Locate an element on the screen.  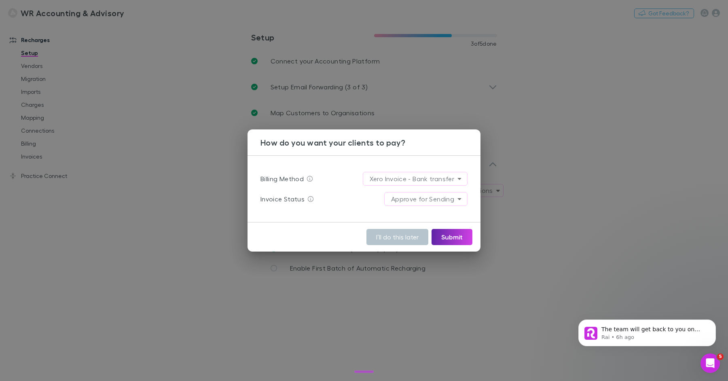
h3: How do you want your clients to pay? is located at coordinates (370, 142).